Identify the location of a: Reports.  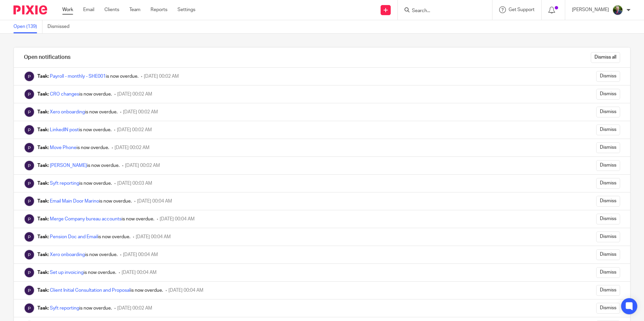
(159, 10).